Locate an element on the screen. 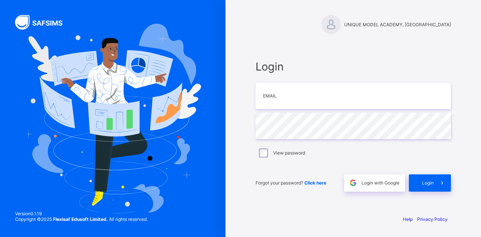 This screenshot has width=481, height=237. span: Version 0.1.19 is located at coordinates (81, 214).